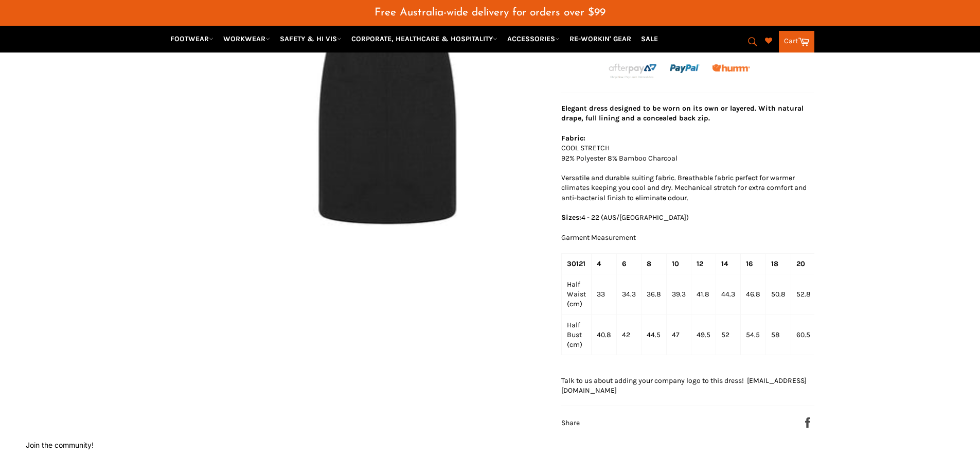 The height and width of the screenshot is (473, 980). Describe the element at coordinates (778, 294) in the screenshot. I see `td: 50.8` at that location.